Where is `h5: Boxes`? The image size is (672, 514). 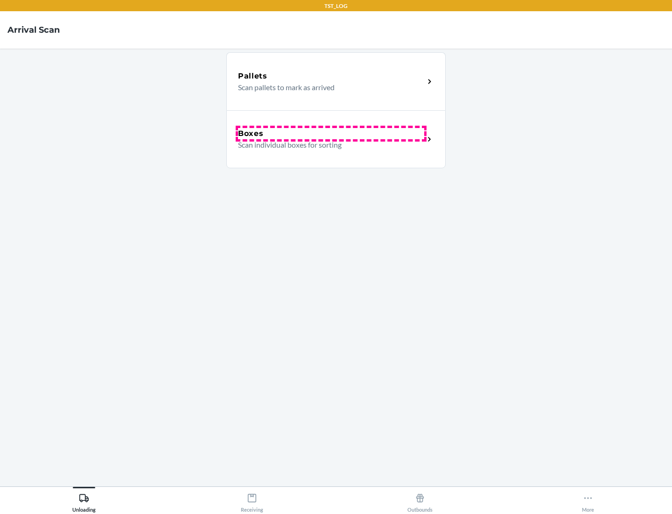
h5: Boxes is located at coordinates (251, 134).